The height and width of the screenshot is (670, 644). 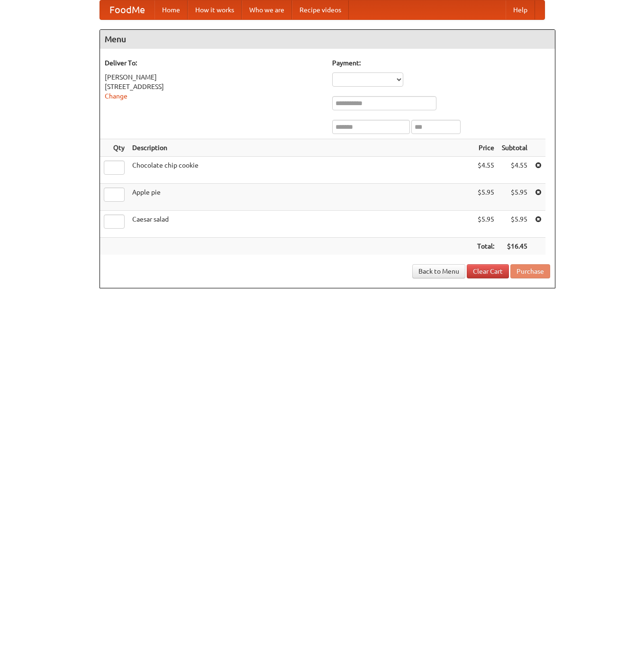 What do you see at coordinates (520, 10) in the screenshot?
I see `a: Help` at bounding box center [520, 10].